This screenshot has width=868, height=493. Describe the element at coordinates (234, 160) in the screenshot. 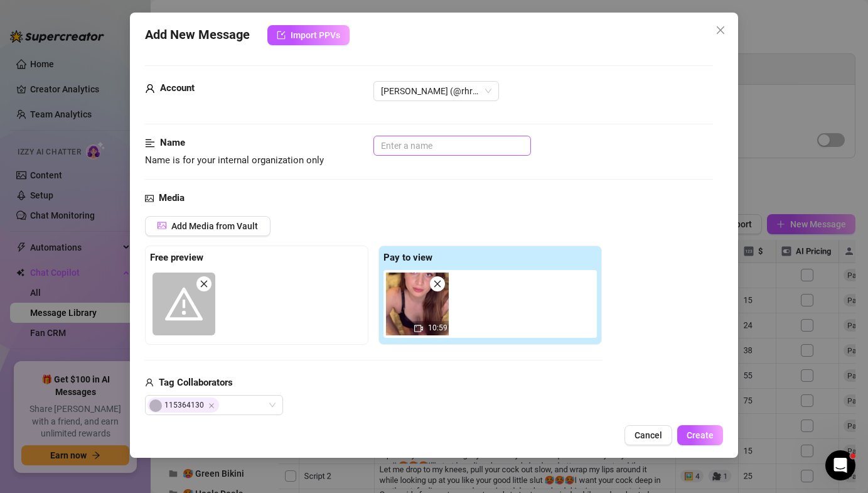

I see `span: Name is for your internal organization only` at that location.